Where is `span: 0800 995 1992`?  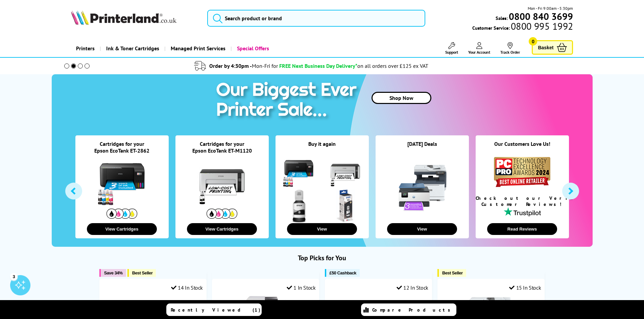 span: 0800 995 1992 is located at coordinates (541, 26).